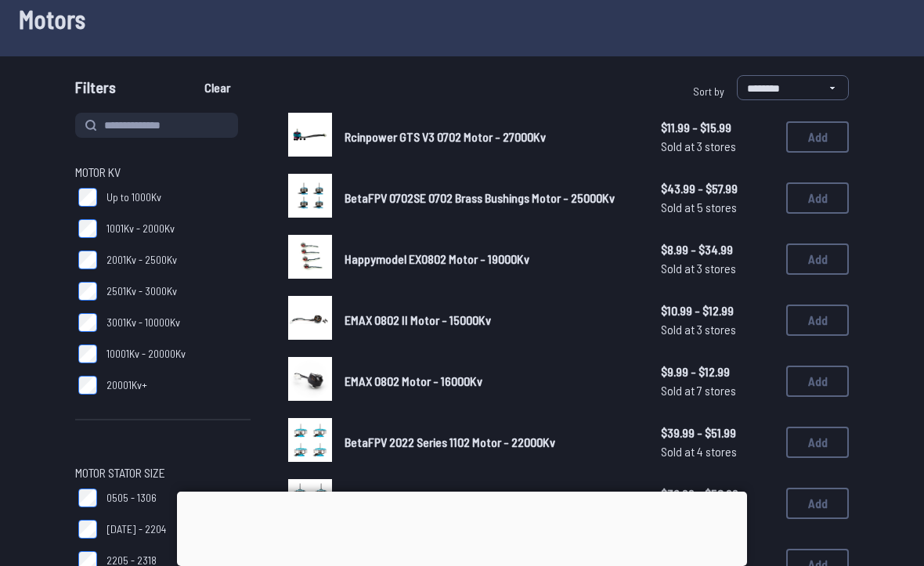  Describe the element at coordinates (717, 494) in the screenshot. I see `span: $38.99 - $50.99` at that location.